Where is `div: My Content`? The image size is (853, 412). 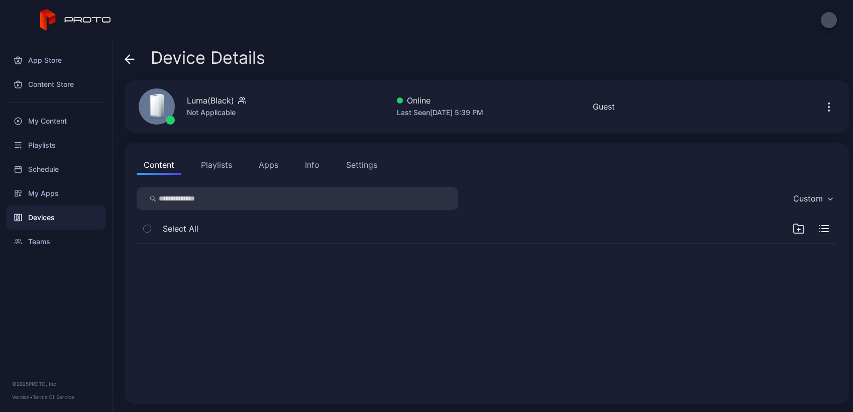 div: My Content is located at coordinates (56, 121).